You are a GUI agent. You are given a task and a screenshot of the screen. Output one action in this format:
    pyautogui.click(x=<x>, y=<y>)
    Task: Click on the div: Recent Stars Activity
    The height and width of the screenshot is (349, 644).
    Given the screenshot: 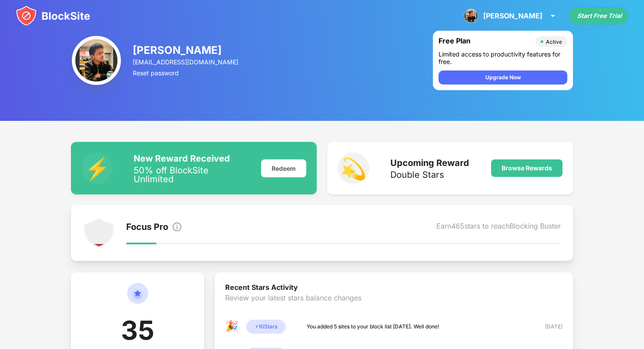 What is the action you would take?
    pyautogui.click(x=394, y=288)
    